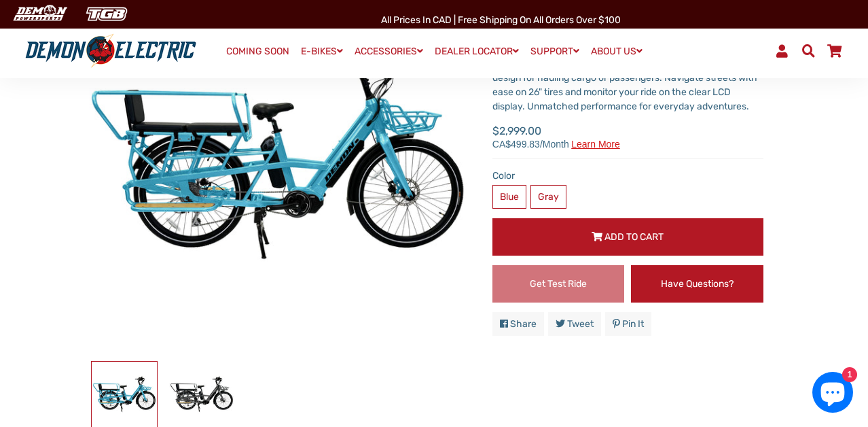  What do you see at coordinates (523, 324) in the screenshot?
I see `span: Share` at bounding box center [523, 324].